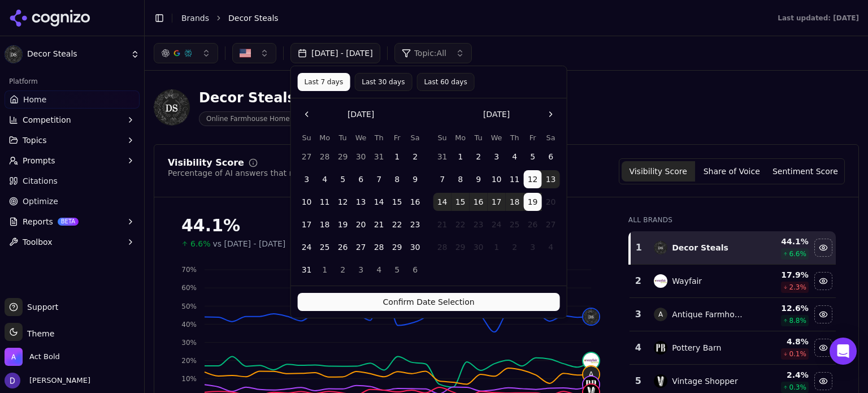  Describe the element at coordinates (497, 202) in the screenshot. I see `button: Wednesday, September 17th, 2025, selected` at that location.